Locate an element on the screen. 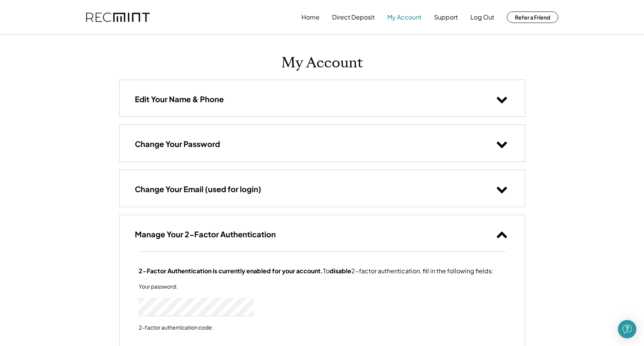 The width and height of the screenshot is (644, 346). button: Direct Deposit is located at coordinates (353, 17).